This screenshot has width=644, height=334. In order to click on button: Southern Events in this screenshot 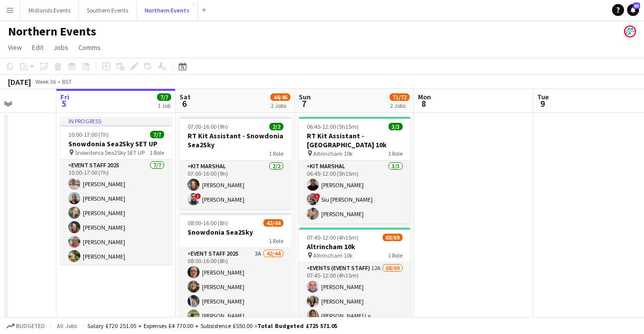, I will do `click(108, 10)`.